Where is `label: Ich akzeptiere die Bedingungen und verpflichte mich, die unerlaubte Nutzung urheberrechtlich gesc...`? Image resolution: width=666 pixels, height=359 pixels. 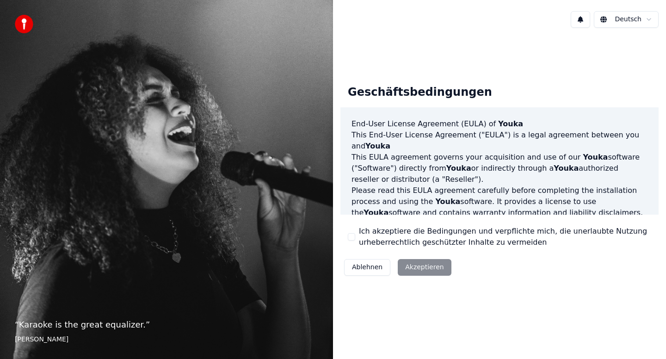
label: Ich akzeptiere die Bedingungen und verpflichte mich, die unerlaubte Nutzung urheberrechtlich gesc... is located at coordinates (505, 237).